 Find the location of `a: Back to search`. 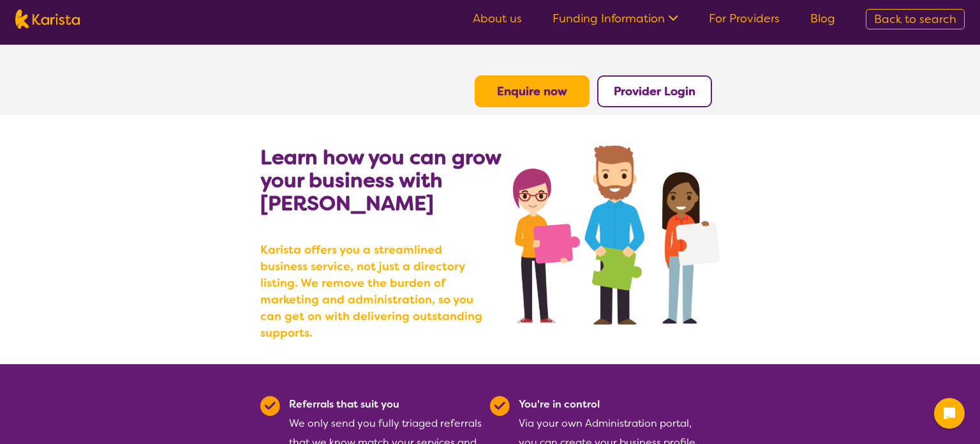

a: Back to search is located at coordinates (915, 19).